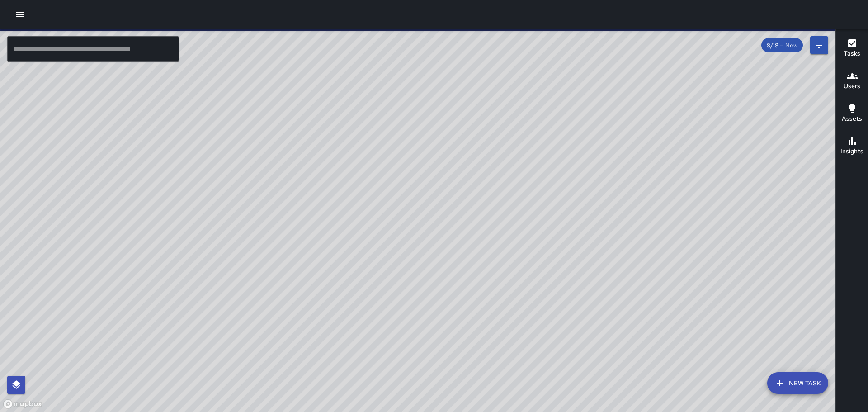 The image size is (868, 412). What do you see at coordinates (851, 119) in the screenshot?
I see `h6: Assets` at bounding box center [851, 119].